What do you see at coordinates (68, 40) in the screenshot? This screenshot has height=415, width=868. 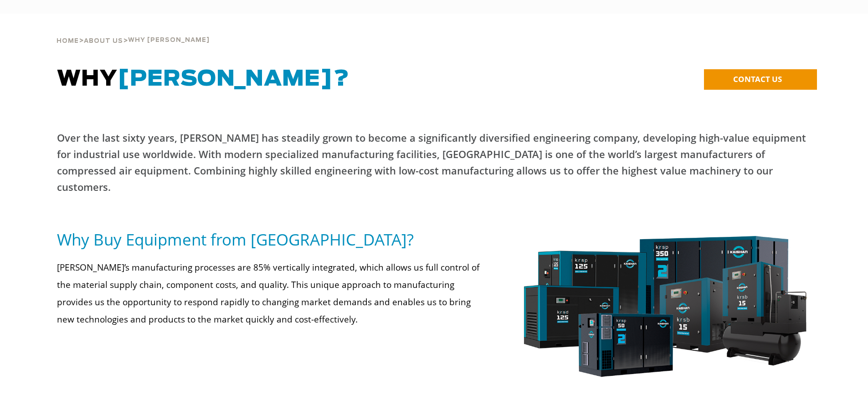 I see `a: Home` at bounding box center [68, 40].